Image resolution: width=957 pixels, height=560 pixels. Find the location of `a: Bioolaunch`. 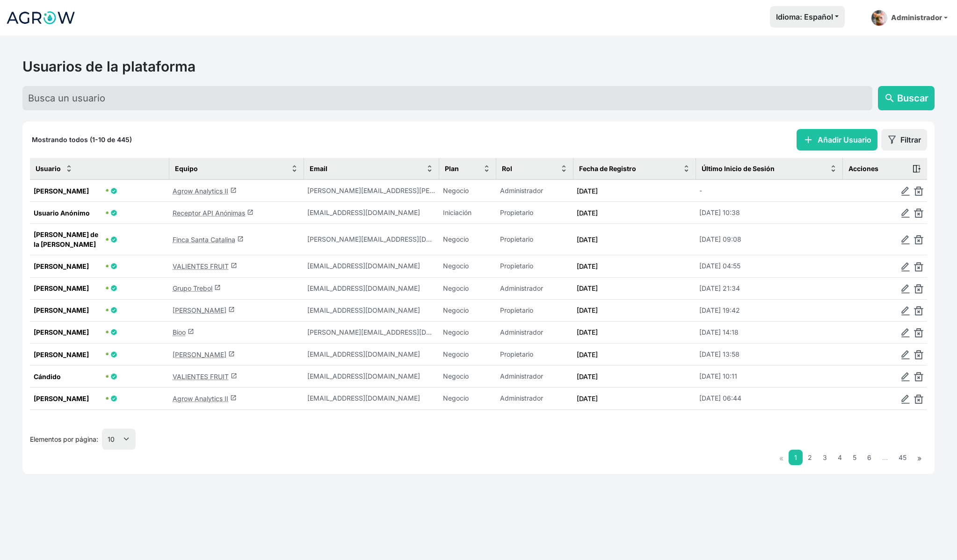

a: Bioolaunch is located at coordinates (183, 331).